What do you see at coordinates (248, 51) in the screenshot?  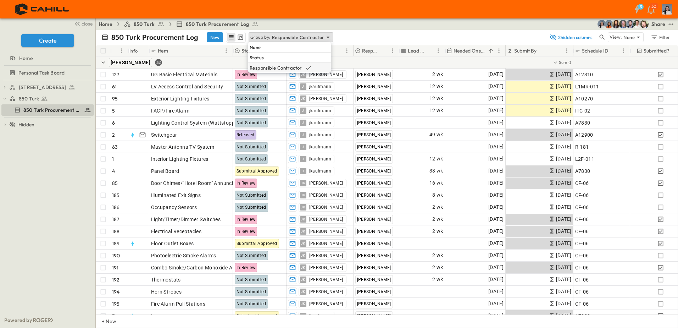 I see `p: Status` at bounding box center [248, 51].